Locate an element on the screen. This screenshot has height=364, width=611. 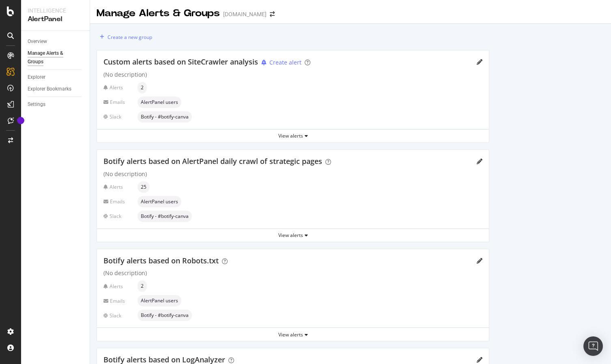
span: Botify alerts based on Robots.txt is located at coordinates (161, 261).